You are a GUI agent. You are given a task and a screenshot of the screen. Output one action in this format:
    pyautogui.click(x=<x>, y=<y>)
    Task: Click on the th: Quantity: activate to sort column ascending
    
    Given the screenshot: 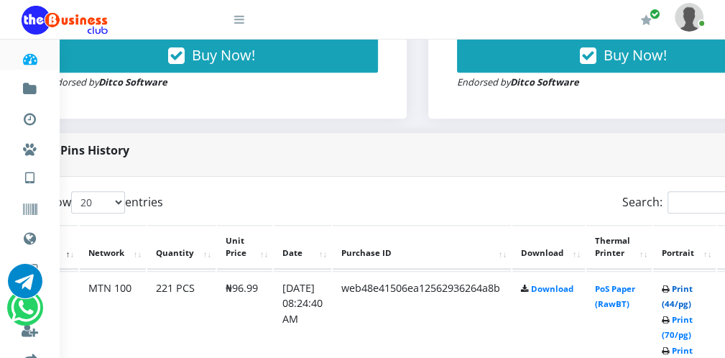 What is the action you would take?
    pyautogui.click(x=181, y=247)
    